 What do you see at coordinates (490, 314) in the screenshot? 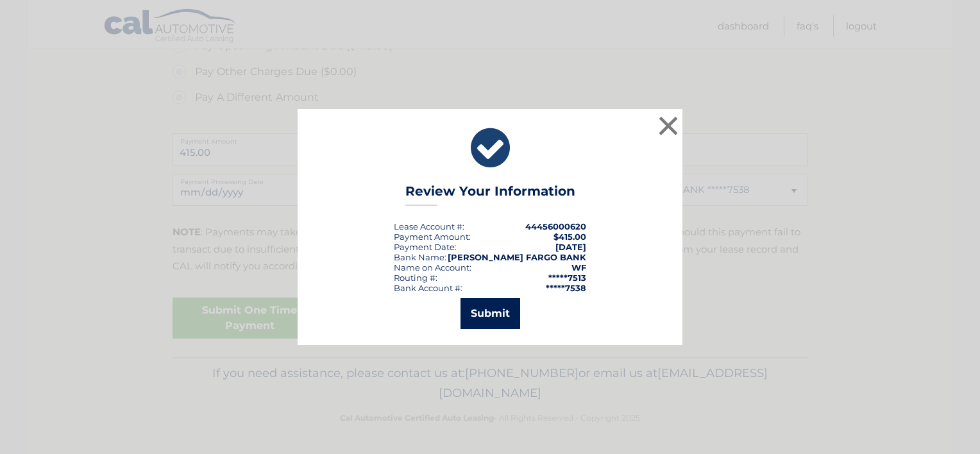
I see `button: Submit` at bounding box center [490, 314].